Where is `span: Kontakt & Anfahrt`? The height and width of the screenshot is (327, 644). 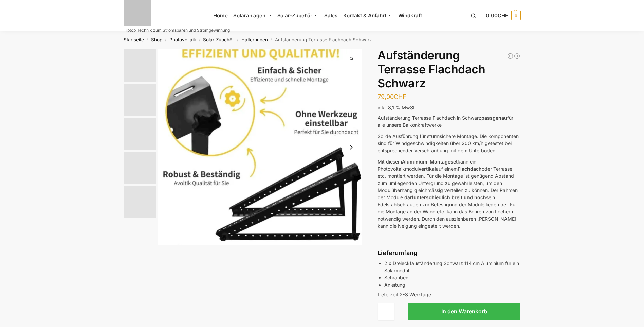 span: Kontakt & Anfahrt is located at coordinates (365, 15).